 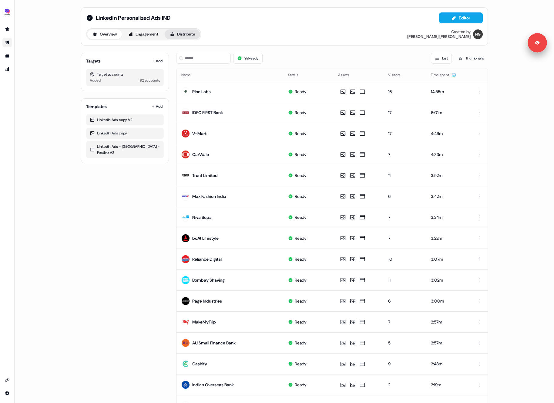 What do you see at coordinates (446, 280) in the screenshot?
I see `div: 3:02m` at bounding box center [446, 280].